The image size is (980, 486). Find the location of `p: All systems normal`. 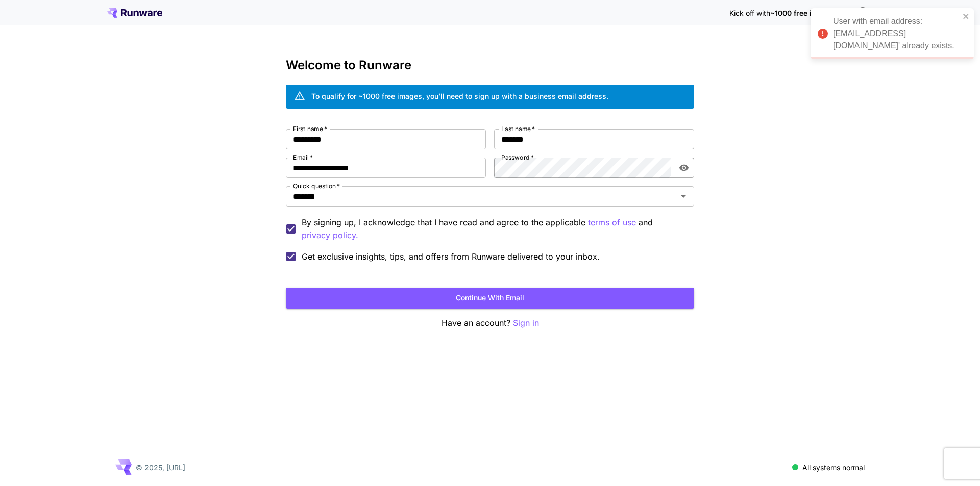

p: All systems normal is located at coordinates (834, 467).